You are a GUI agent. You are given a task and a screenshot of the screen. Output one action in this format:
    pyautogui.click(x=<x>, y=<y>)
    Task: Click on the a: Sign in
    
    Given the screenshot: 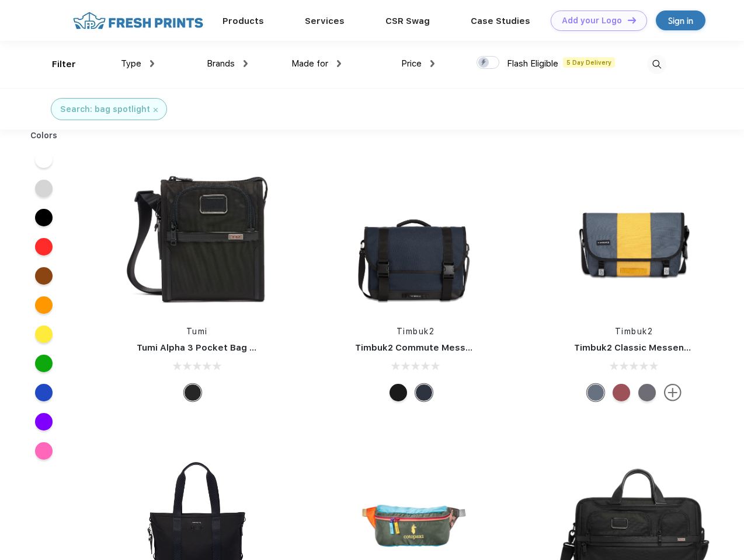 What is the action you would take?
    pyautogui.click(x=681, y=20)
    